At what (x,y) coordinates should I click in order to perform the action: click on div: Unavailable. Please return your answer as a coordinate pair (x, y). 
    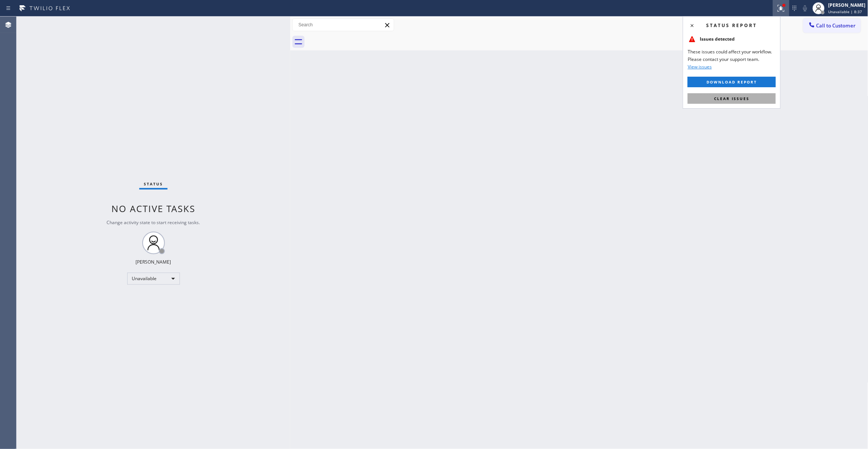
    Looking at the image, I should click on (153, 279).